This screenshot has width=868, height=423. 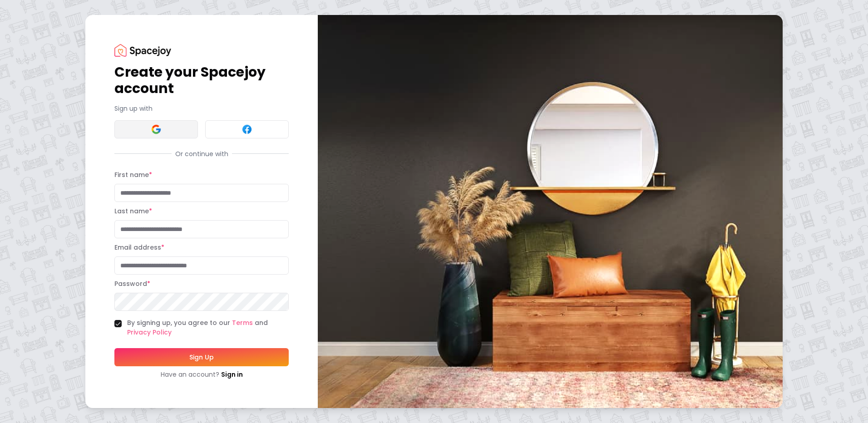 I want to click on img: Facebook signin, so click(x=247, y=130).